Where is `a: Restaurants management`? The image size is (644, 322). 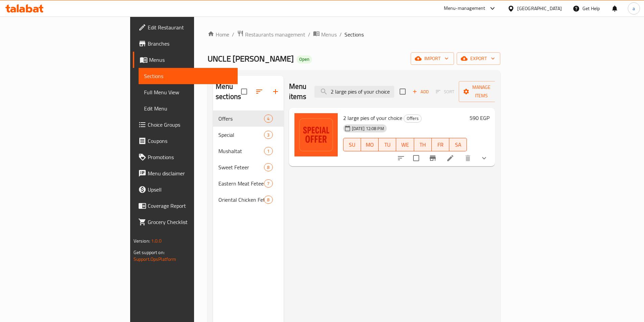
a: Restaurants management is located at coordinates (271, 34).